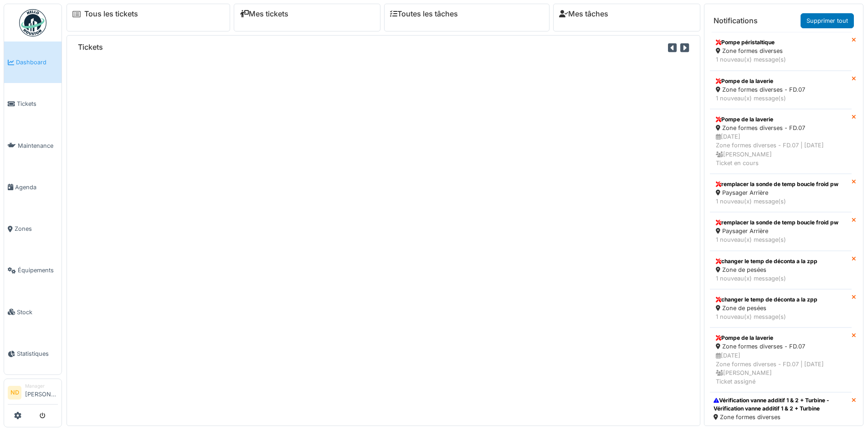  I want to click on span: Équipements, so click(38, 270).